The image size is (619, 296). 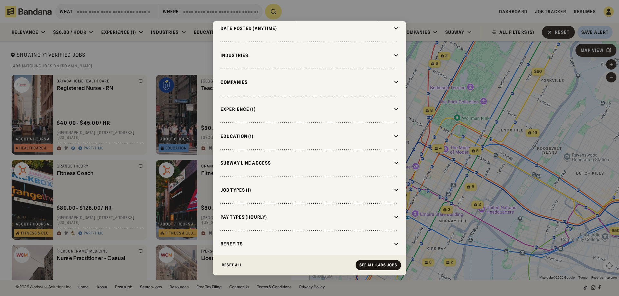 I want to click on div: Job Types (1), so click(x=306, y=191).